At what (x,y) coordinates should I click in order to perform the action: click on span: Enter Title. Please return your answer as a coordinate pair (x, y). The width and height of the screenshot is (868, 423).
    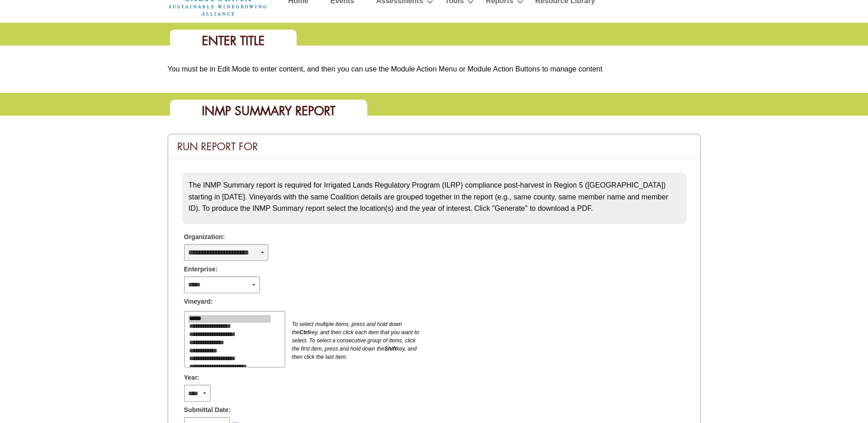
    Looking at the image, I should click on (233, 41).